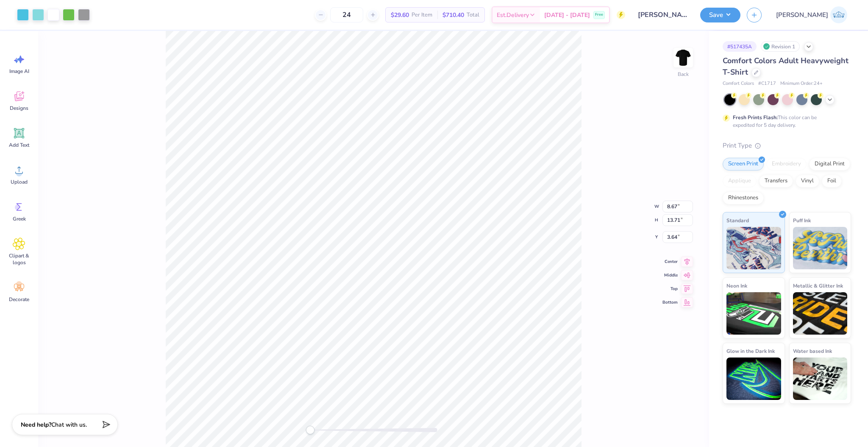 This screenshot has width=868, height=447. Describe the element at coordinates (422, 15) in the screenshot. I see `span: Per Item` at that location.